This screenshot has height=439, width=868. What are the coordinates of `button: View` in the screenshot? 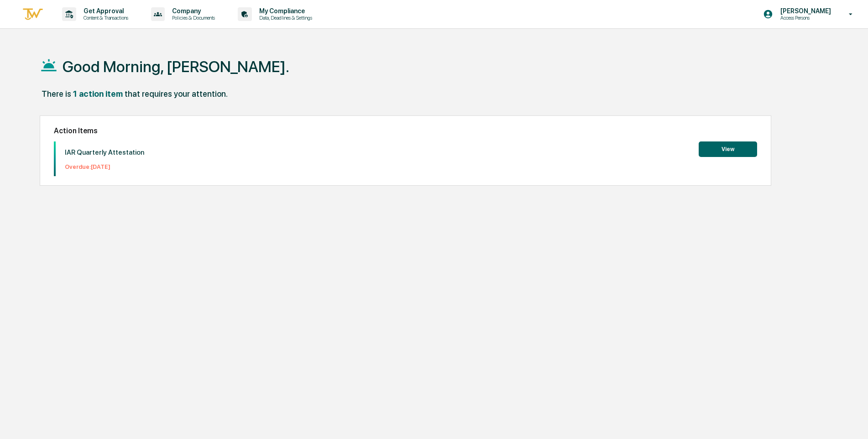 It's located at (728, 149).